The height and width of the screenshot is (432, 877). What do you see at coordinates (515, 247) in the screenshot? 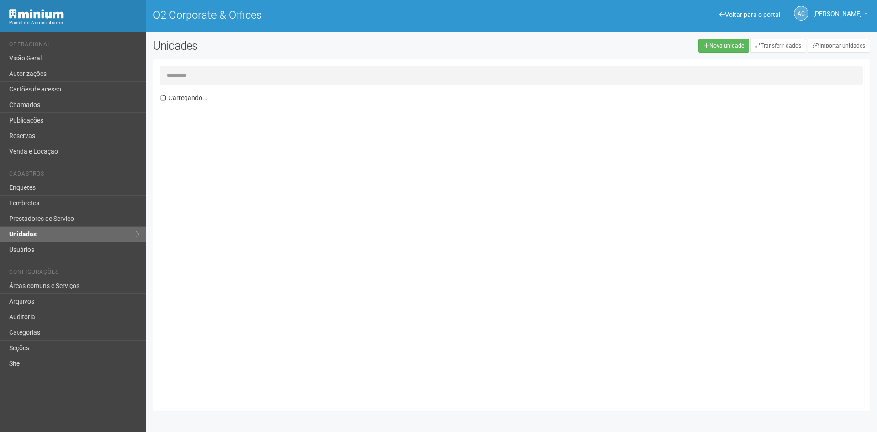
I see `div: Carregando...` at bounding box center [515, 247].